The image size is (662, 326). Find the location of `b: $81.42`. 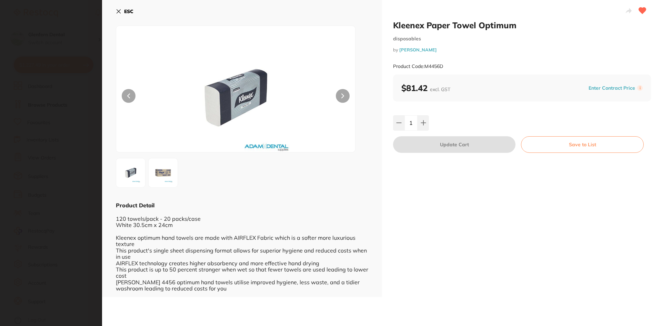

b: $81.42 is located at coordinates (426, 88).